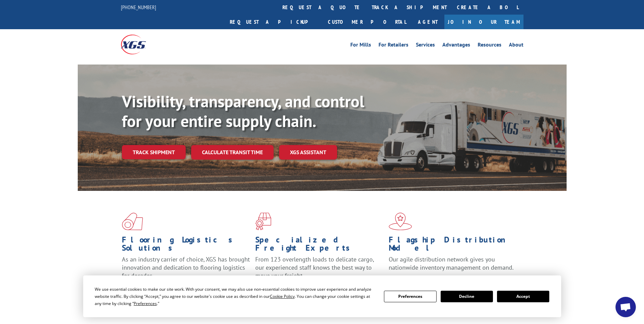  What do you see at coordinates (451, 263) in the screenshot?
I see `span: Our agile distribution network gives you nationwide inventory management on demand.` at bounding box center [451, 263].